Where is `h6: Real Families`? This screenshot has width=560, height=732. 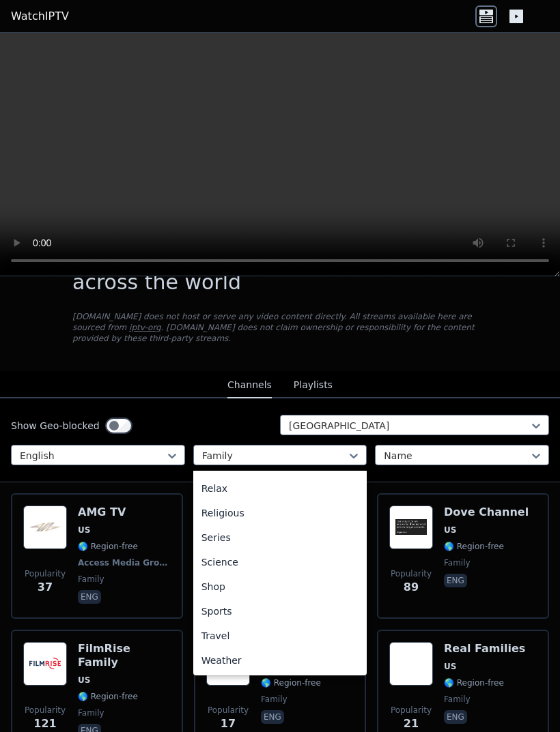
h6: Real Families is located at coordinates (484, 649).